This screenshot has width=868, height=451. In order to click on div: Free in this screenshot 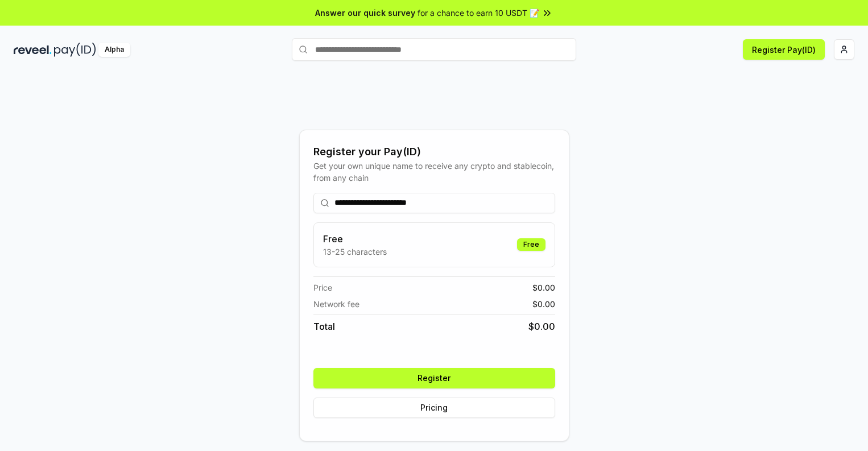, I will do `click(531, 245)`.